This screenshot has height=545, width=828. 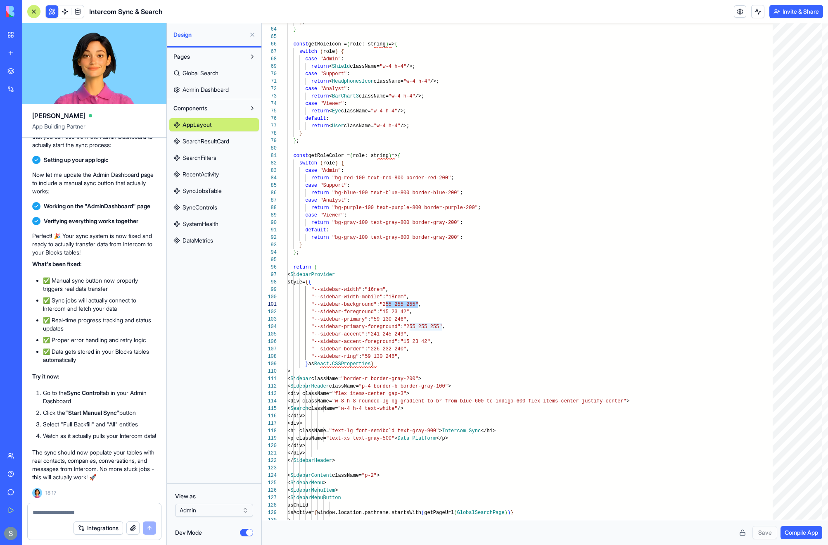 What do you see at coordinates (269, 304) in the screenshot?
I see `div: 101` at bounding box center [269, 304].